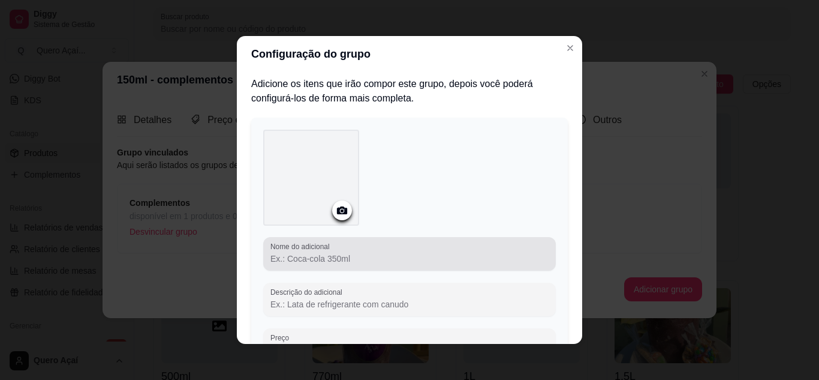  Describe the element at coordinates (570, 48) in the screenshot. I see `button: Close` at that location.